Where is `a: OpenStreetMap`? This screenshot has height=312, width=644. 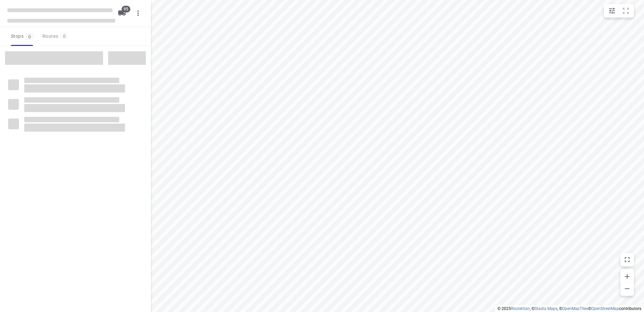
a: OpenStreetMap is located at coordinates (605, 309).